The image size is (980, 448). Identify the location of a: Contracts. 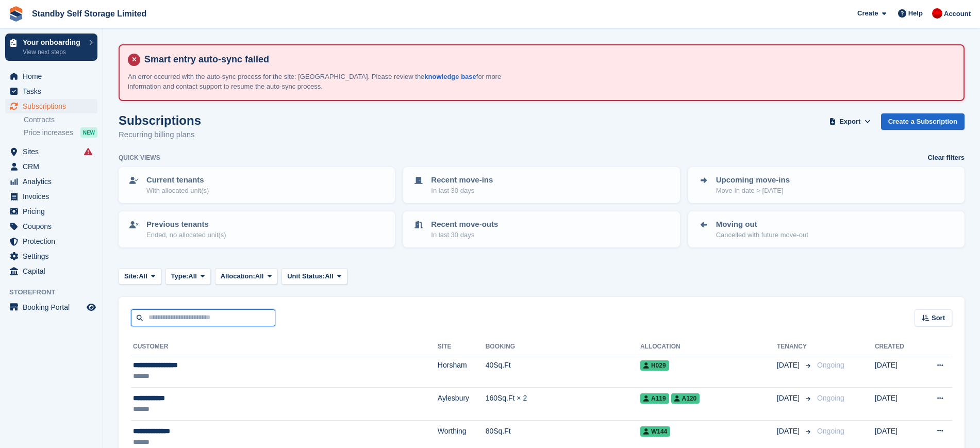
(61, 120).